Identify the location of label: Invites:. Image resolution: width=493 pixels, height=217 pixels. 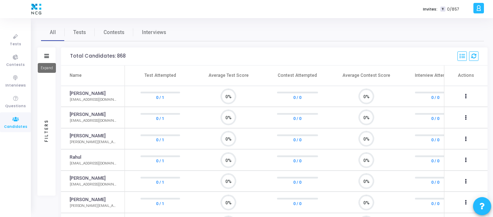
(430, 9).